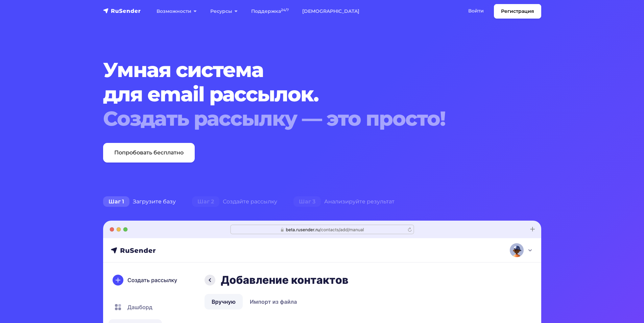  What do you see at coordinates (307, 202) in the screenshot?
I see `span: Шаг 3` at bounding box center [307, 202].